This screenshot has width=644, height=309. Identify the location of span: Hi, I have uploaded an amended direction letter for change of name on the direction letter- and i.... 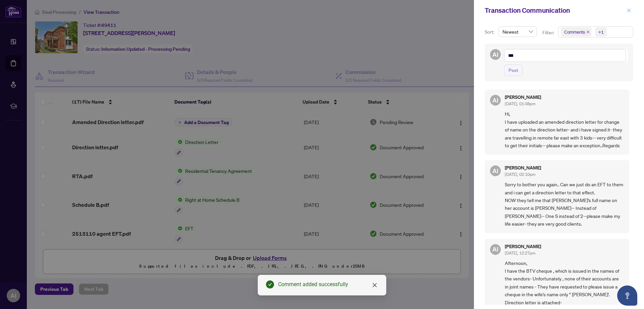
(564, 130).